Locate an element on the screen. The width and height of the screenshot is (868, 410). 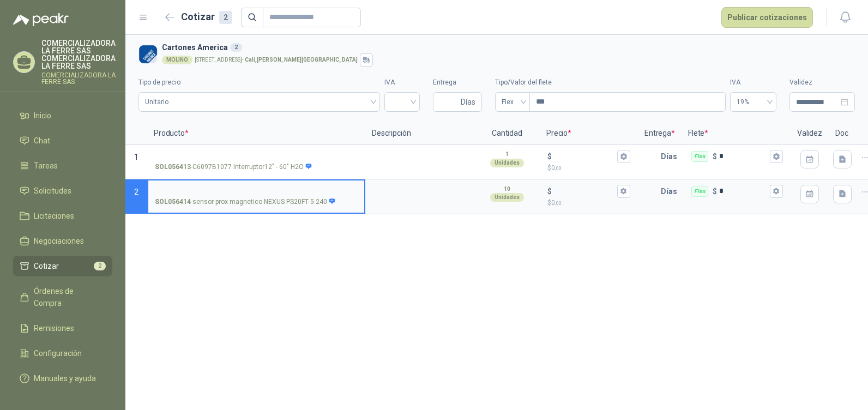
span: Configuración is located at coordinates (58, 353).